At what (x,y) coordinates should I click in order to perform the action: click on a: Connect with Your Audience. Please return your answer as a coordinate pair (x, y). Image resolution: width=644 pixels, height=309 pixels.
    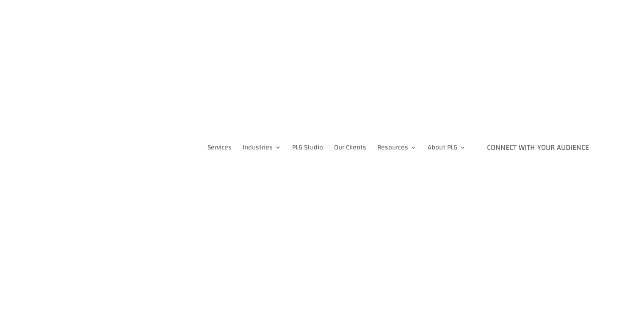
    Looking at the image, I should click on (537, 147).